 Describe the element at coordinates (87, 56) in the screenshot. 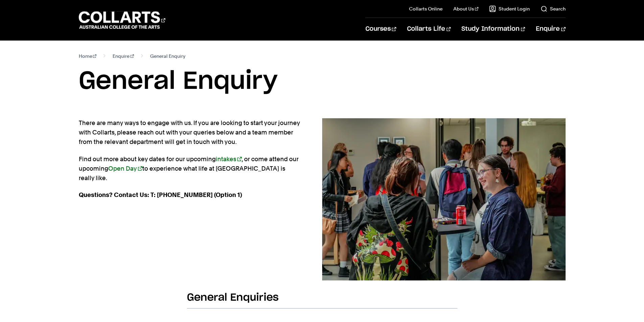

I see `a: Home` at that location.